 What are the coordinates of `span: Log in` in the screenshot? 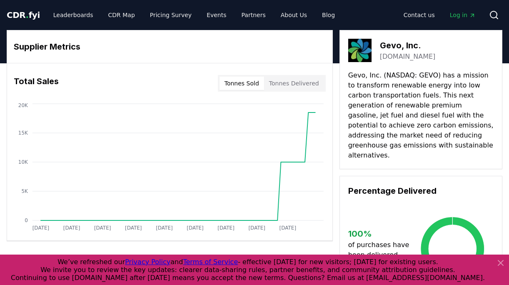 It's located at (463, 15).